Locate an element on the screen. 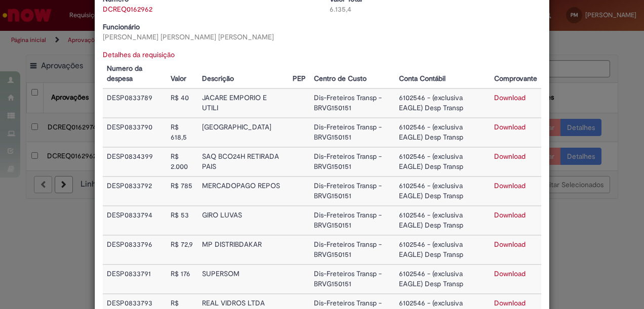 The image size is (644, 309). td: SAQ BCO24H RETIRADA PAIS is located at coordinates (243, 162).